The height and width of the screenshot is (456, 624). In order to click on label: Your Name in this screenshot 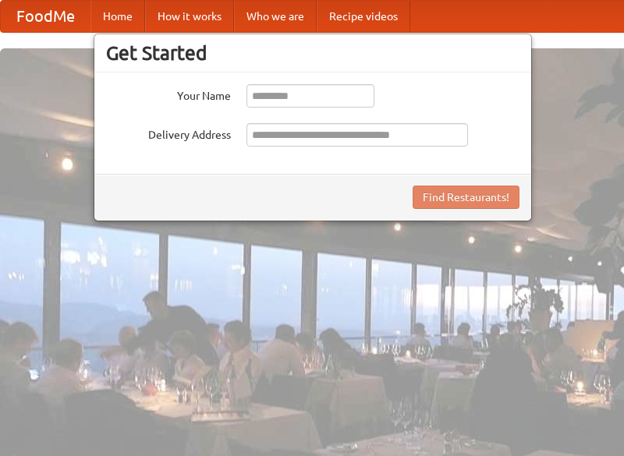, I will do `click(169, 94)`.